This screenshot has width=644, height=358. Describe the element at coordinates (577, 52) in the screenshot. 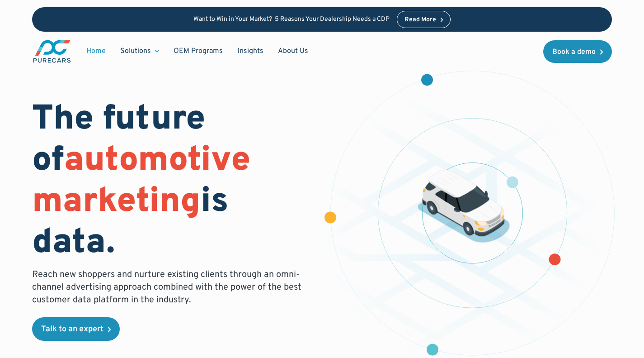

I see `a: Book a demo` at that location.